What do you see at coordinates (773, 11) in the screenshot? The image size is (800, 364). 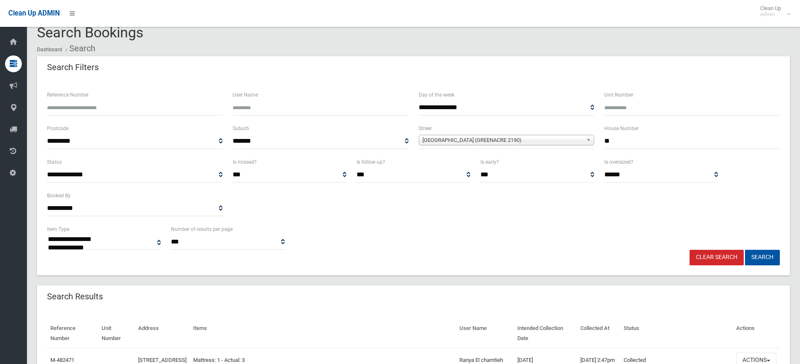 I see `span: Clean Up` at bounding box center [773, 11].